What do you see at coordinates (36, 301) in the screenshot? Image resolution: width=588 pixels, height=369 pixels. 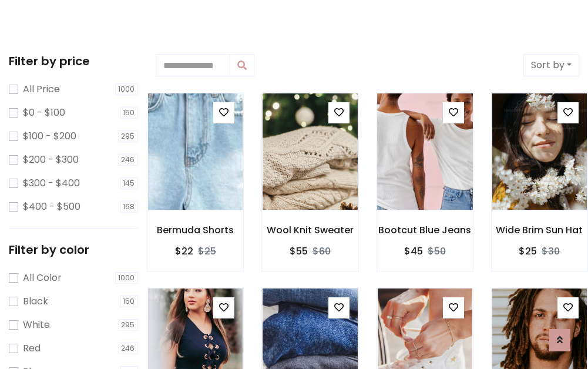 I see `label: Black` at bounding box center [36, 301].